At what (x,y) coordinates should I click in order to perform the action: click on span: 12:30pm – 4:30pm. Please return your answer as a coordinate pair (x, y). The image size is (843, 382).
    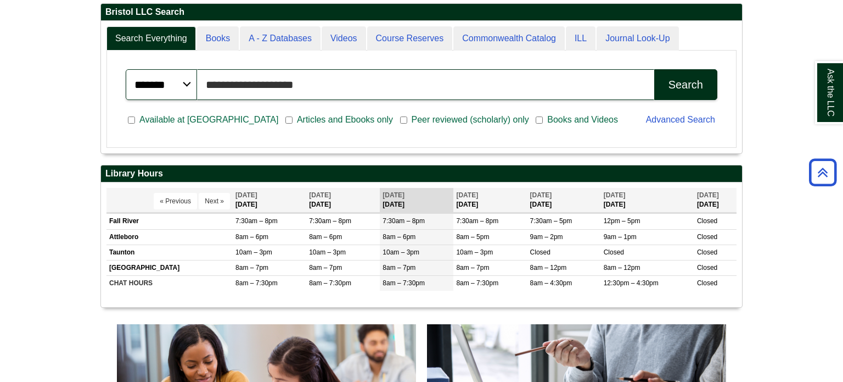
    Looking at the image, I should click on (631, 283).